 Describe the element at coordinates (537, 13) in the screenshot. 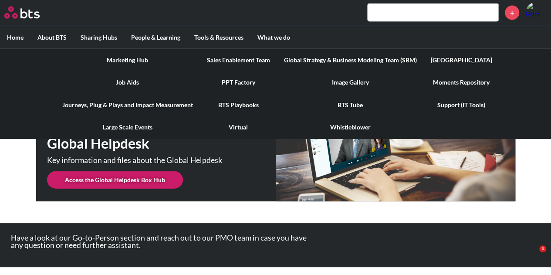

I see `a: Profile` at that location.